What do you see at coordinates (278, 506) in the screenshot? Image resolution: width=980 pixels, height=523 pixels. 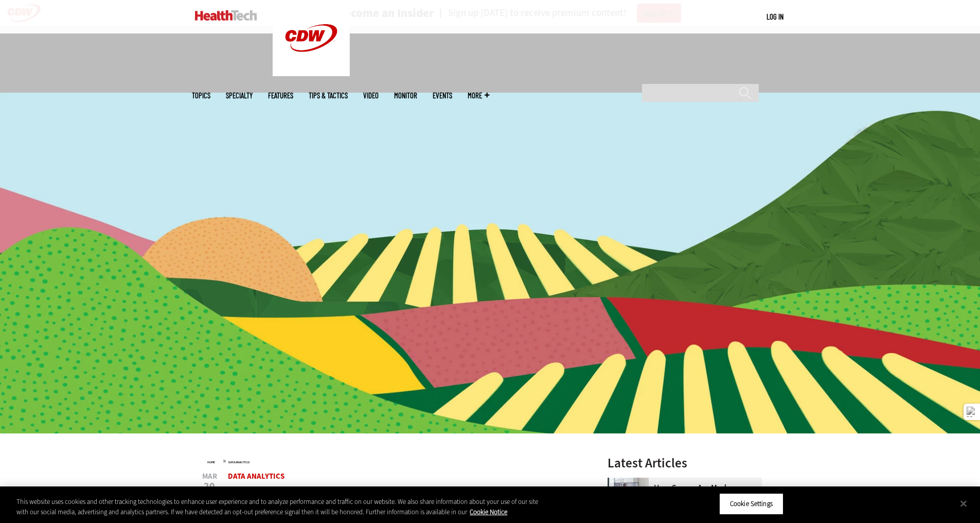 I see `div: This website uses cookies and other tracking technologies to enhance user experience and to analy...` at bounding box center [278, 506].